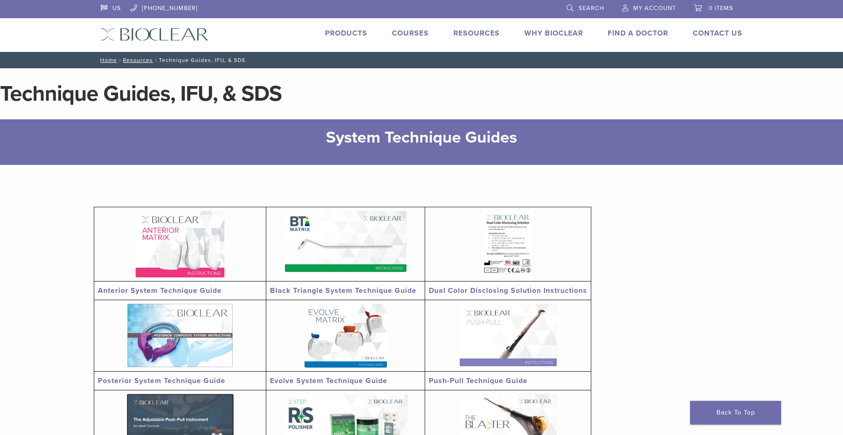  What do you see at coordinates (162, 381) in the screenshot?
I see `a: Posterior System Technique Guide` at bounding box center [162, 381].